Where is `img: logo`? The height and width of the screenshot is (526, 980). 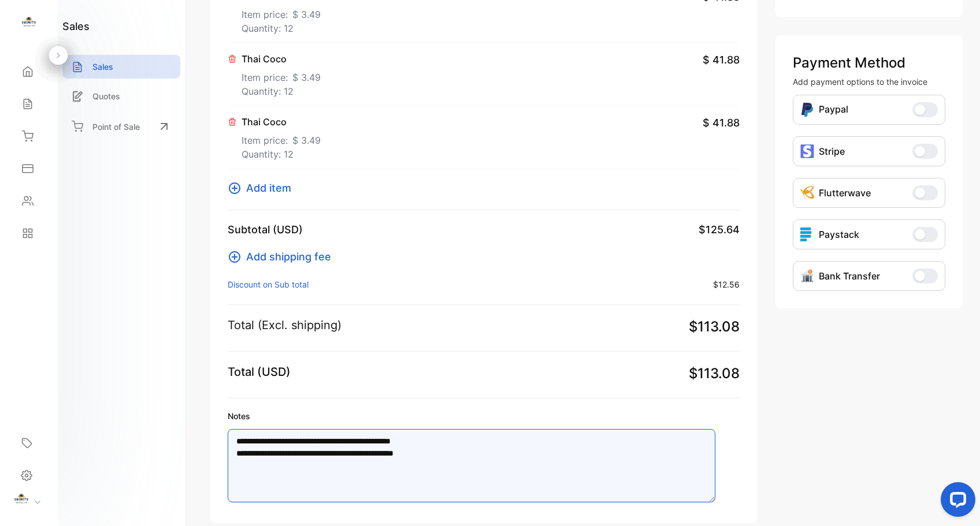
img: logo is located at coordinates (29, 24).